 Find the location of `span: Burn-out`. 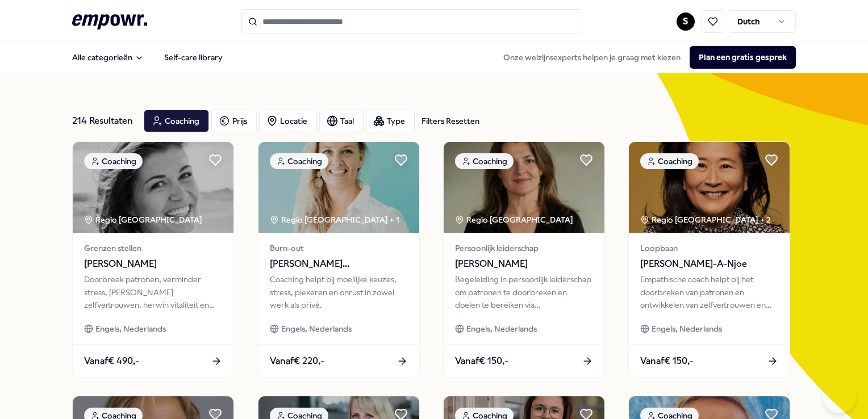

span: Burn-out is located at coordinates (338, 248).